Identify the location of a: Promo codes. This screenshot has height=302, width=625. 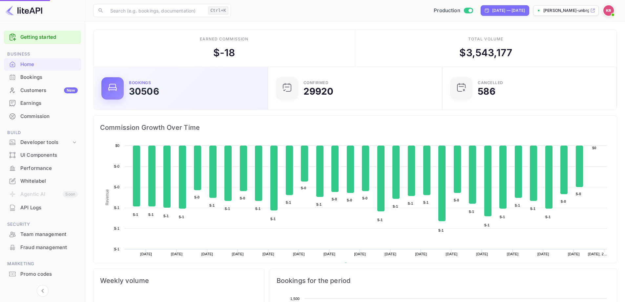
(42, 273).